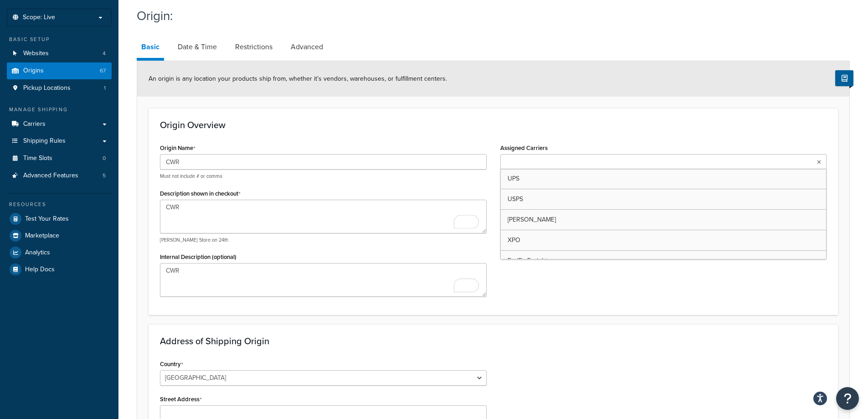  Describe the element at coordinates (47, 219) in the screenshot. I see `span: Test Your Rates` at that location.